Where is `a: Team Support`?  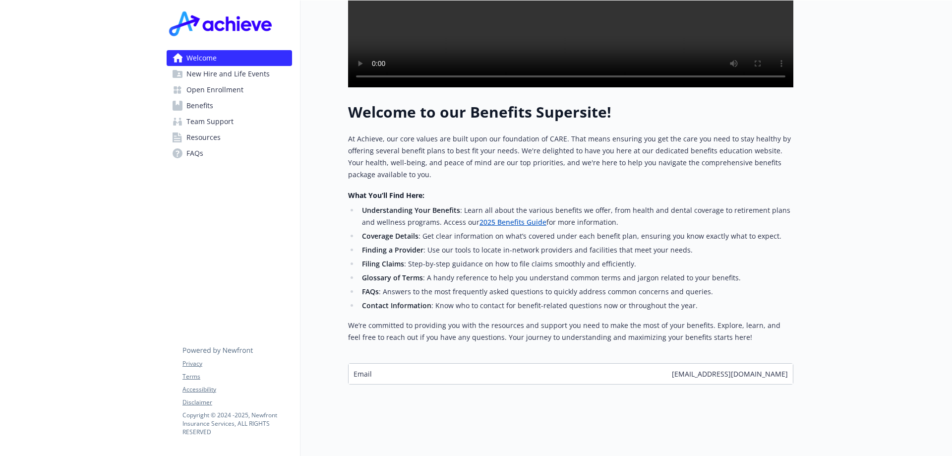
a: Team Support is located at coordinates (229, 121).